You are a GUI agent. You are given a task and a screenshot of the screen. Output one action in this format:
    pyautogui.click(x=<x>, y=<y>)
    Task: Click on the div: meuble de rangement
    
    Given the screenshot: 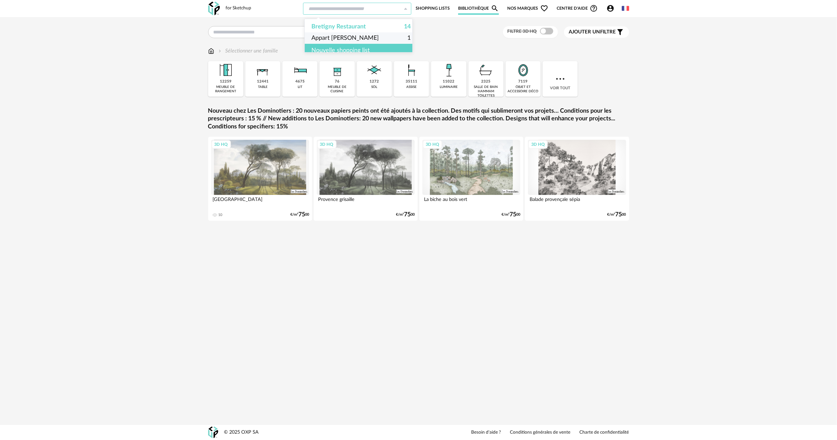 What is the action you would take?
    pyautogui.click(x=226, y=89)
    